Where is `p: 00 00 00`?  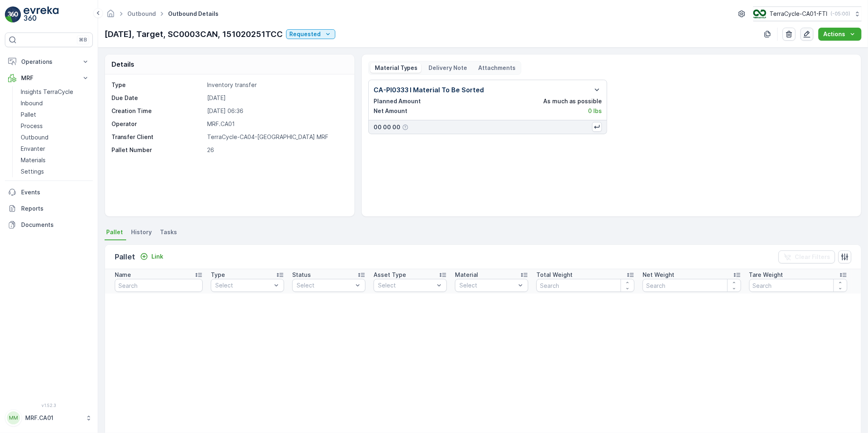
p: 00 00 00 is located at coordinates (387, 127).